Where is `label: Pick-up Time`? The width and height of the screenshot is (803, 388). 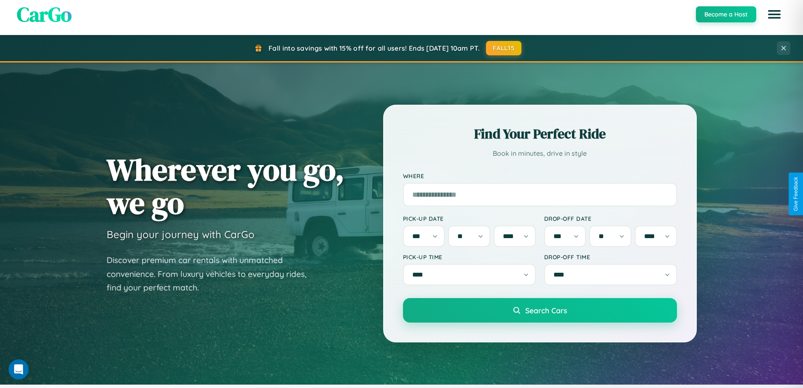 label: Pick-up Time is located at coordinates (469, 256).